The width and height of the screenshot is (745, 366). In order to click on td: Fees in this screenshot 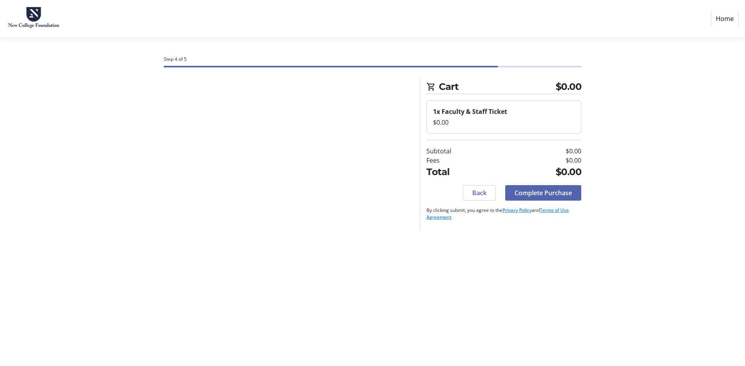, I will do `click(464, 161)`.